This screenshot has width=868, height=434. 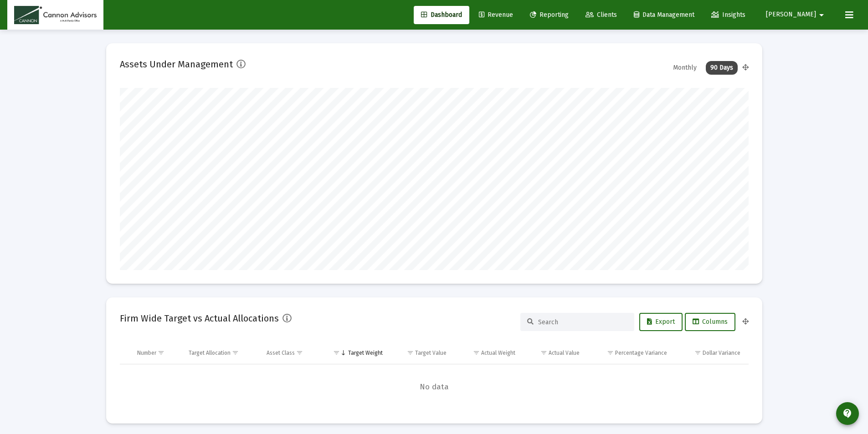 What do you see at coordinates (721, 353) in the screenshot?
I see `div: Dollar Variance` at bounding box center [721, 353].